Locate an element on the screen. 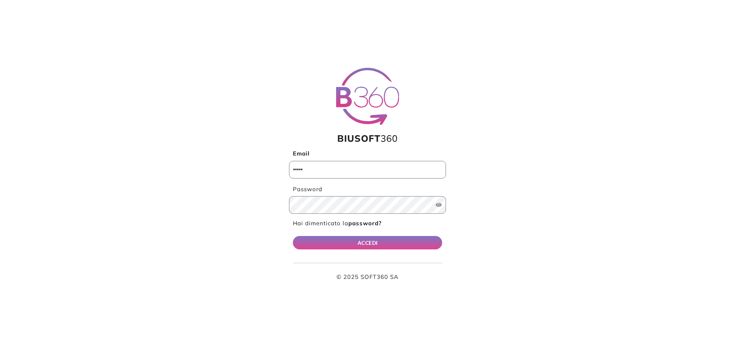  button: ACCEDI is located at coordinates (367, 242).